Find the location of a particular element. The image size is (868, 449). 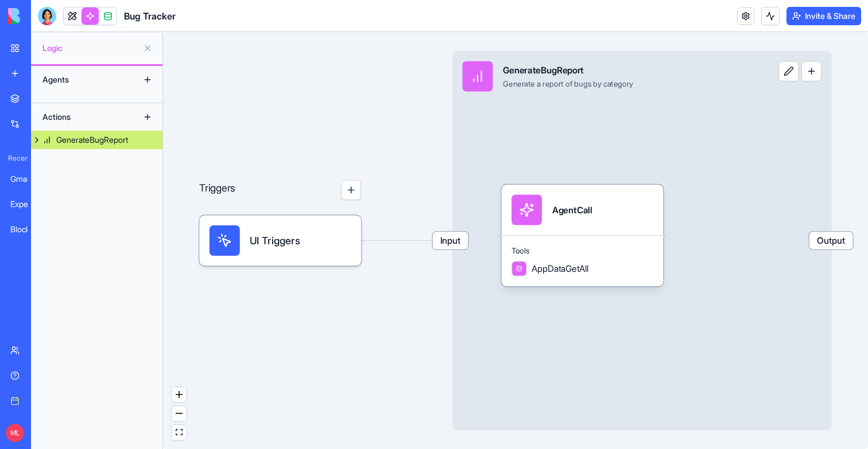

a: Blocks Support Chat is located at coordinates (26, 229).